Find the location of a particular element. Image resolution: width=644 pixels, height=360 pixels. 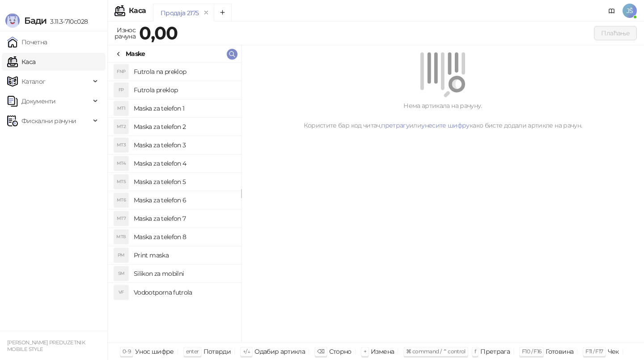

div: MT6 is located at coordinates (121, 201).